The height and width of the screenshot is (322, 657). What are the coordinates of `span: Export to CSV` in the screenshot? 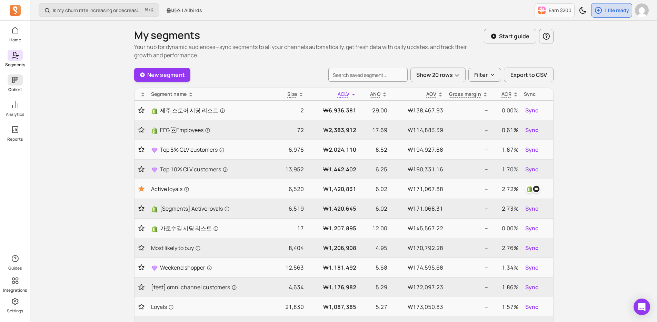 It's located at (529, 75).